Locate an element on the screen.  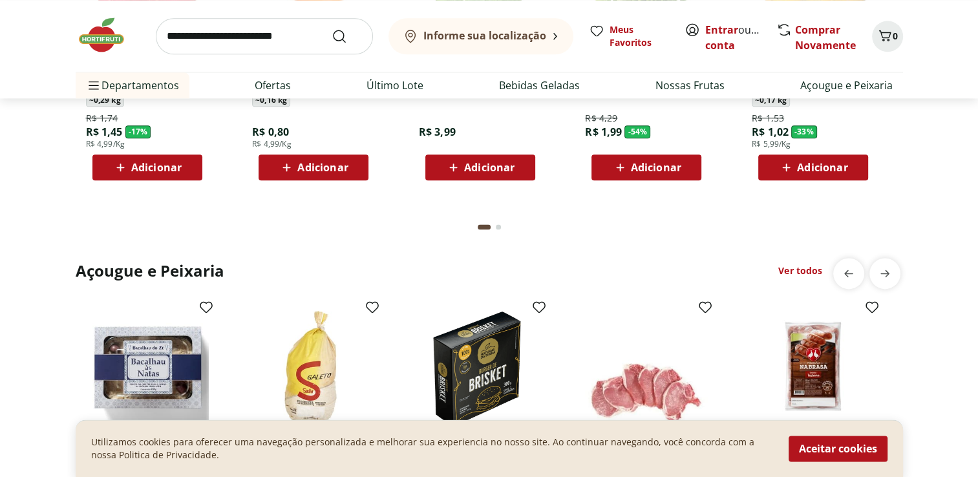
a: Meus Favoritos is located at coordinates (629, 36).